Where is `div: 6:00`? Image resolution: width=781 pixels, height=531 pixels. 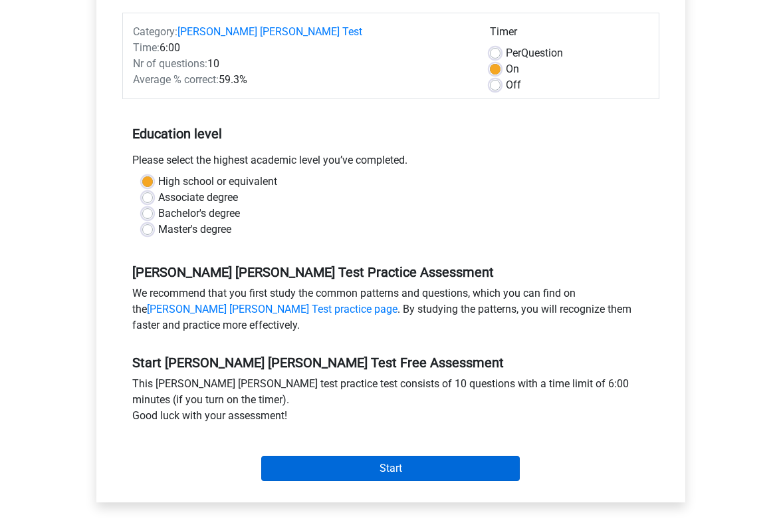 div: 6:00 is located at coordinates (301, 48).